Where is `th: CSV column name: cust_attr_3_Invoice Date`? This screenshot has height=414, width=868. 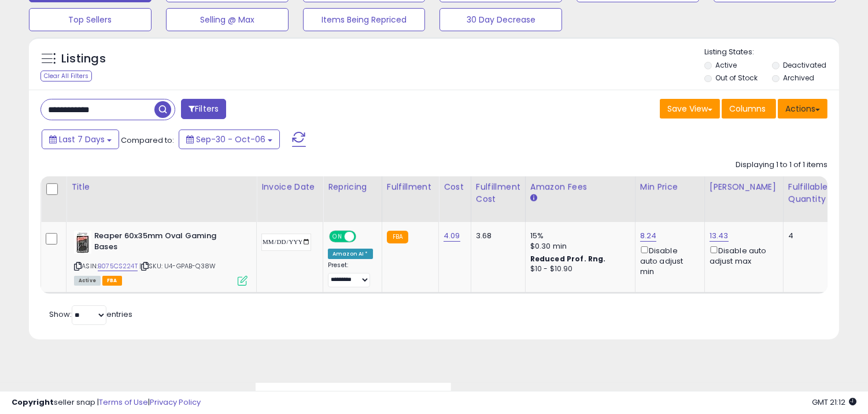
th: CSV column name: cust_attr_3_Invoice Date is located at coordinates (290, 199).